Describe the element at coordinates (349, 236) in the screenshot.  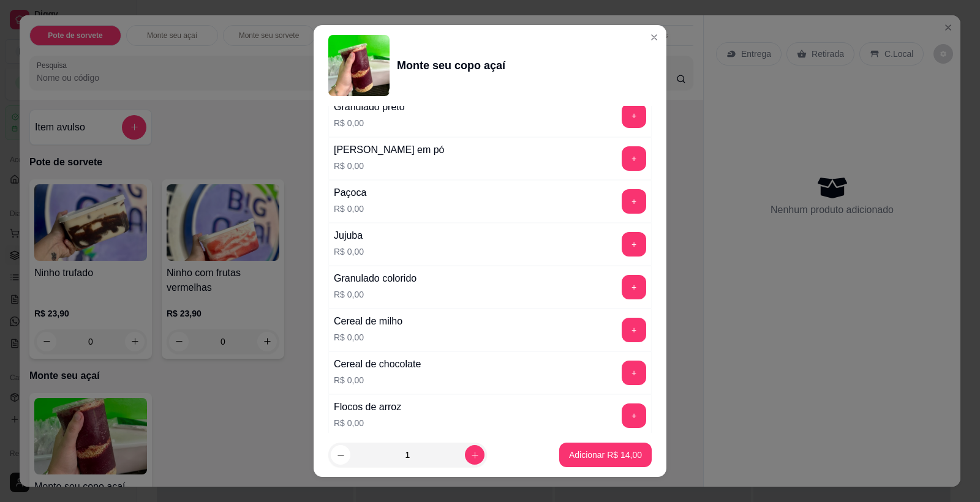
I see `div: Jujuba` at that location.